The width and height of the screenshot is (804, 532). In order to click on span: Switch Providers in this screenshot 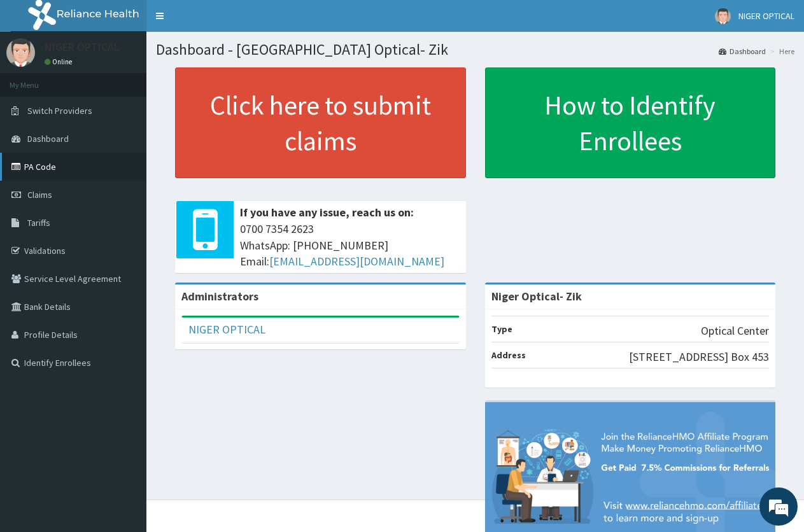, I will do `click(60, 111)`.